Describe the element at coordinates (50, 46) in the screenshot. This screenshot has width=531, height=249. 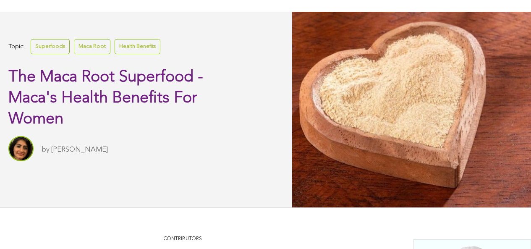
I see `a: Superfoods` at that location.